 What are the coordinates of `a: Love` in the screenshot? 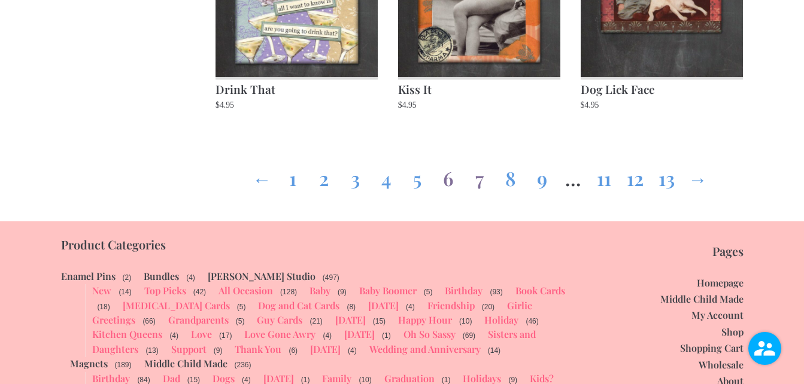 It's located at (201, 334).